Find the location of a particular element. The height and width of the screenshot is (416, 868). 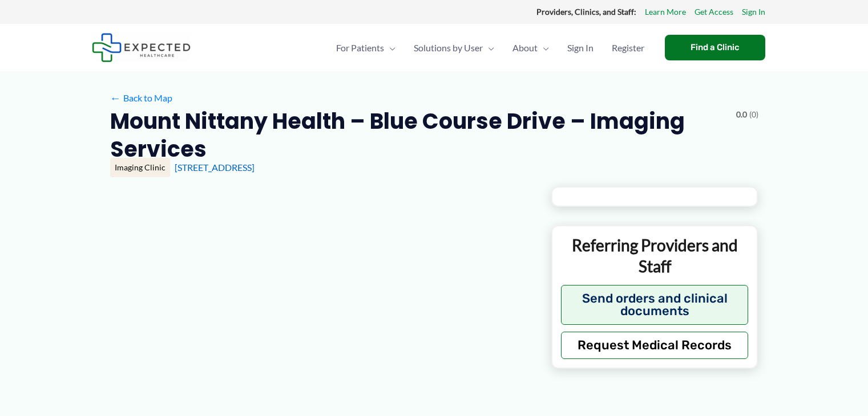

span: Register is located at coordinates (628, 48).